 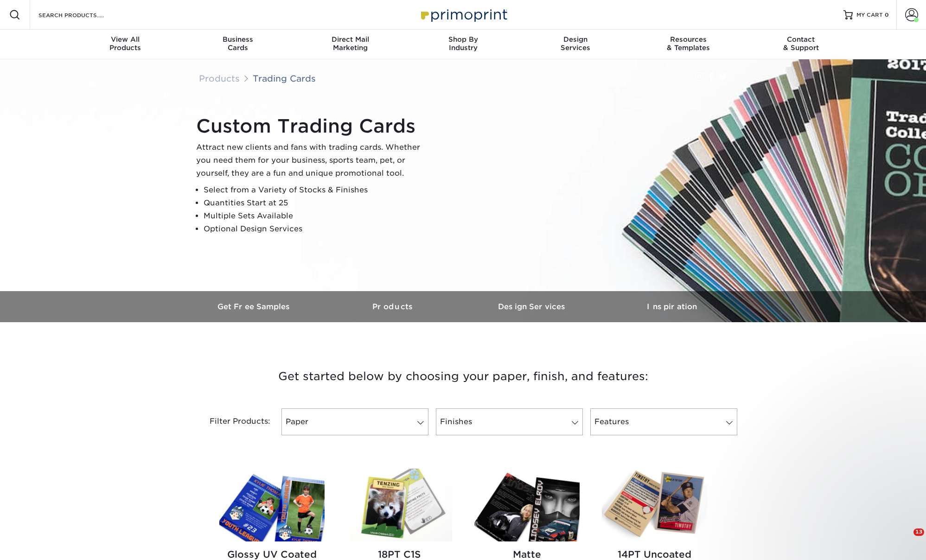 What do you see at coordinates (463, 45) in the screenshot?
I see `a: Shop ByIndustry` at bounding box center [463, 45].